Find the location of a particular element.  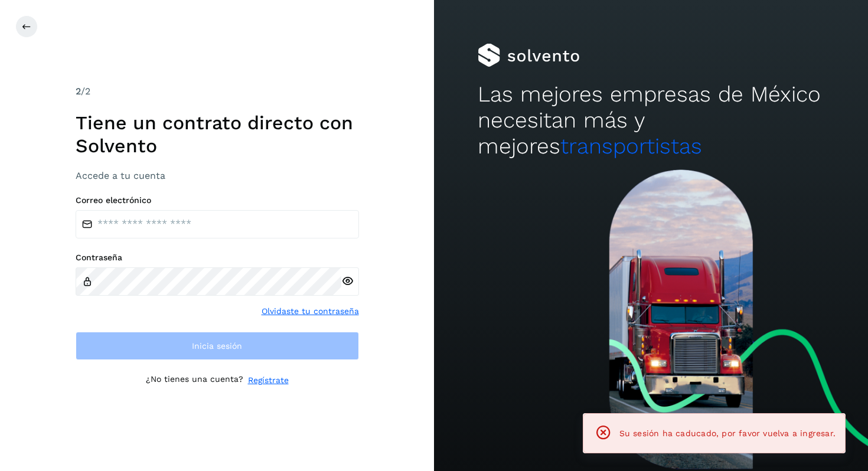

h1: Tiene un contrato directo con Solvento is located at coordinates (217, 134).